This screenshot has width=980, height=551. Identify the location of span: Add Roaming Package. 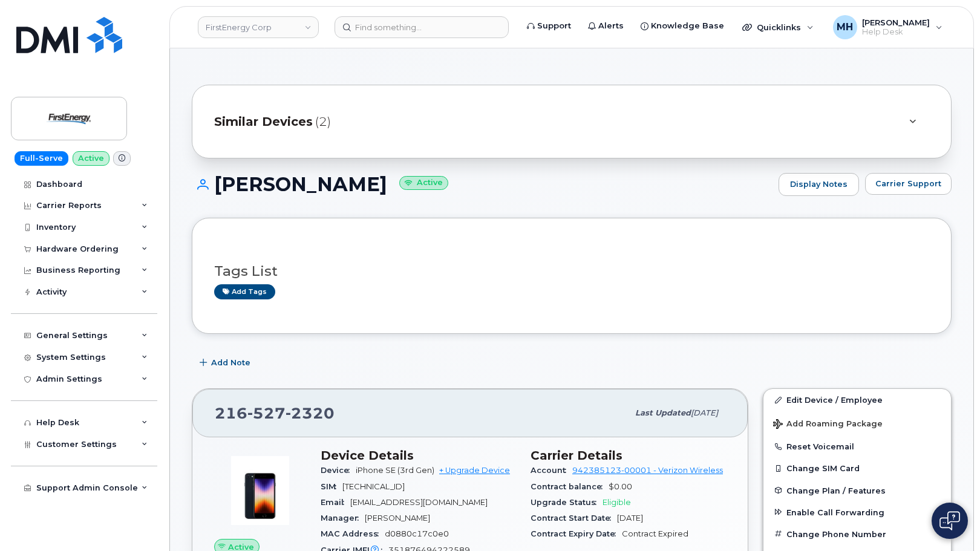
(828, 425).